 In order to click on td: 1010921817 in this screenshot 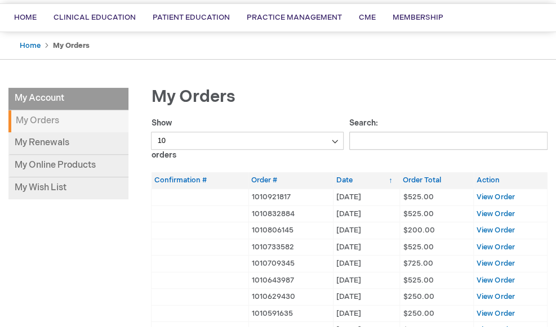, I will do `click(291, 197)`.